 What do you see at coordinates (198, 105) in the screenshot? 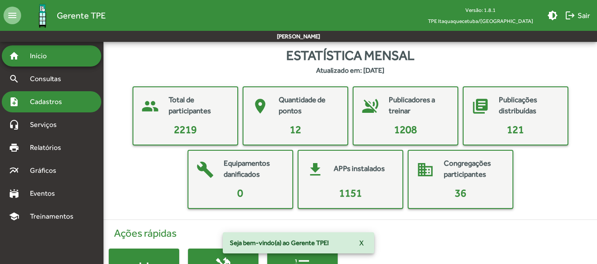
I see `mat-card-title: Total de participantes` at bounding box center [198, 105].